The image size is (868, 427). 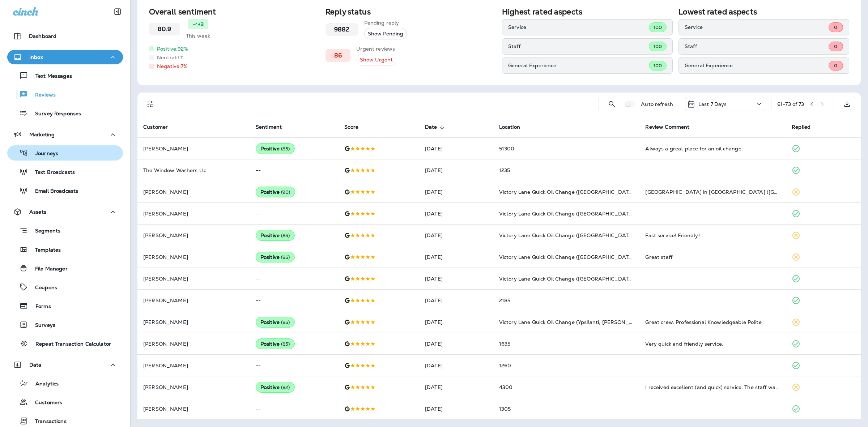 What do you see at coordinates (65, 171) in the screenshot?
I see `button: Text Broadcasts` at bounding box center [65, 171].